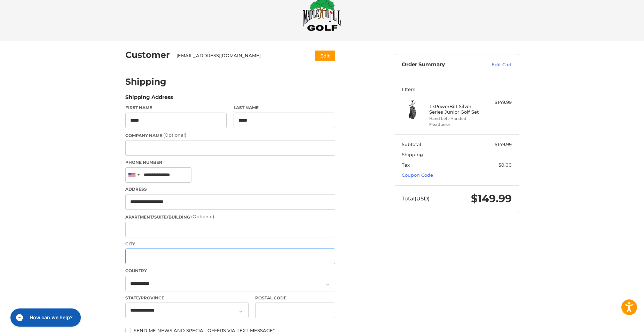 Image resolution: width=644 pixels, height=336 pixels. I want to click on h3: 1 Item, so click(457, 89).